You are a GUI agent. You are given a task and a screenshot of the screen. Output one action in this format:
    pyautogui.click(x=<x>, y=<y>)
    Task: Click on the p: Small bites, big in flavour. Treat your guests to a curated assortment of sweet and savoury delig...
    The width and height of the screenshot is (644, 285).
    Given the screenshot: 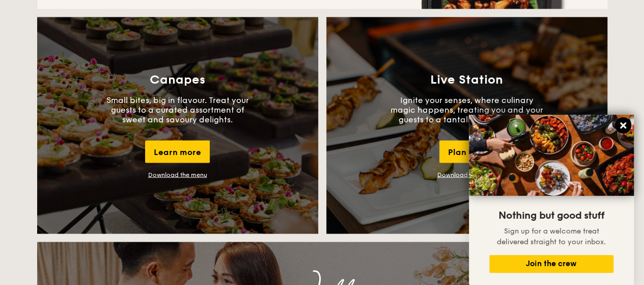 What is the action you would take?
    pyautogui.click(x=178, y=109)
    